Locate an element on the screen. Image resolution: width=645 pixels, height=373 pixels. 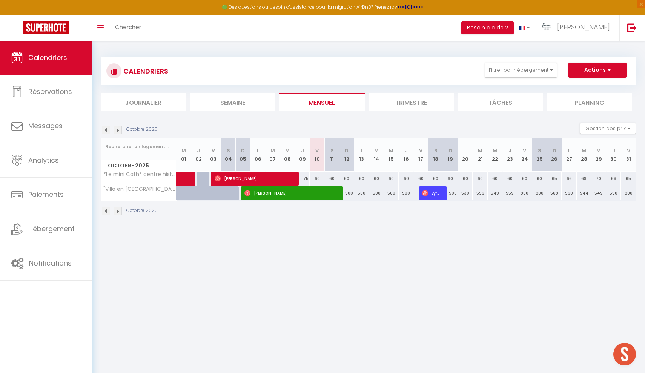
th: 15 is located at coordinates (391, 155).